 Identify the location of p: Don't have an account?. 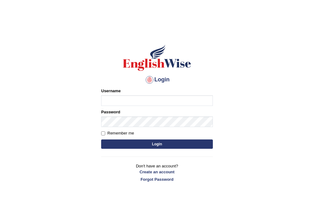
(157, 173).